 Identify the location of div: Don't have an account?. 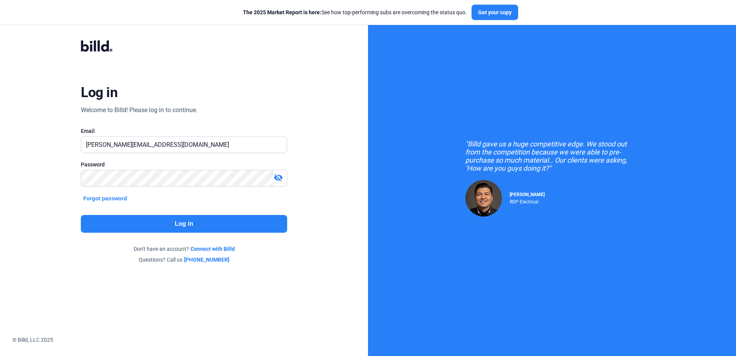
(184, 249).